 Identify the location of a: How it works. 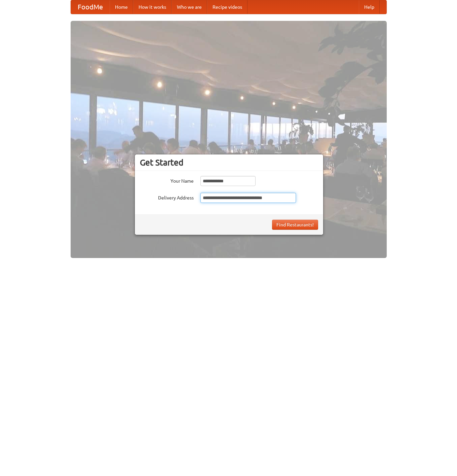
(153, 7).